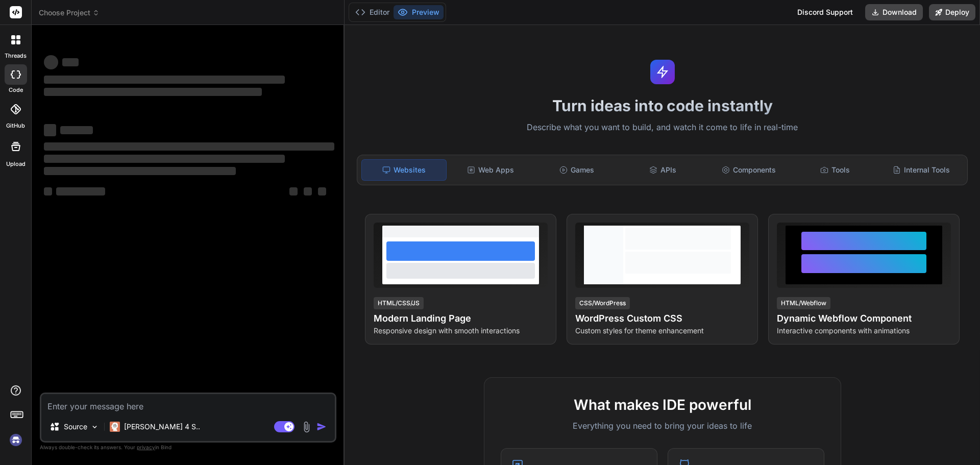 This screenshot has height=465, width=980. What do you see at coordinates (602, 303) in the screenshot?
I see `div: CSS/WordPress` at bounding box center [602, 303].